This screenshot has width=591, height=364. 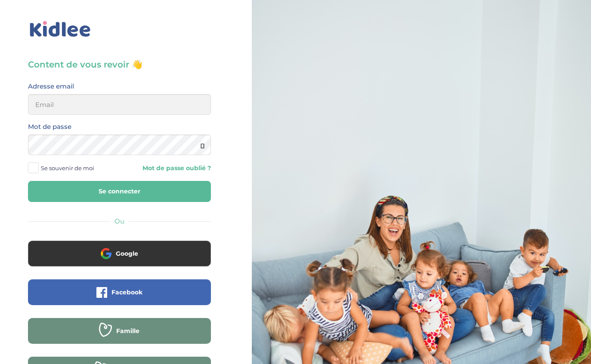 What do you see at coordinates (119, 337) in the screenshot?
I see `a: Famille` at bounding box center [119, 337].